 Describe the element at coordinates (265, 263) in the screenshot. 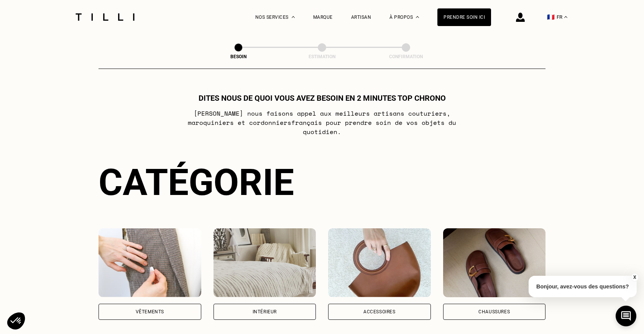

I see `img: Intérieur` at that location.